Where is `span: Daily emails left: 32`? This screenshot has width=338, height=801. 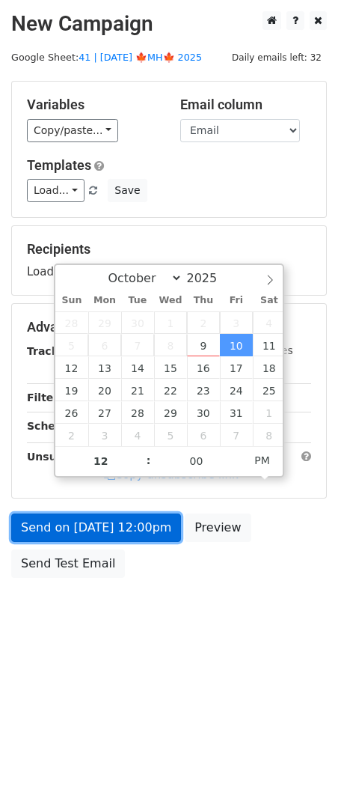 span: Daily emails left: 32 is located at coordinates (277, 58).